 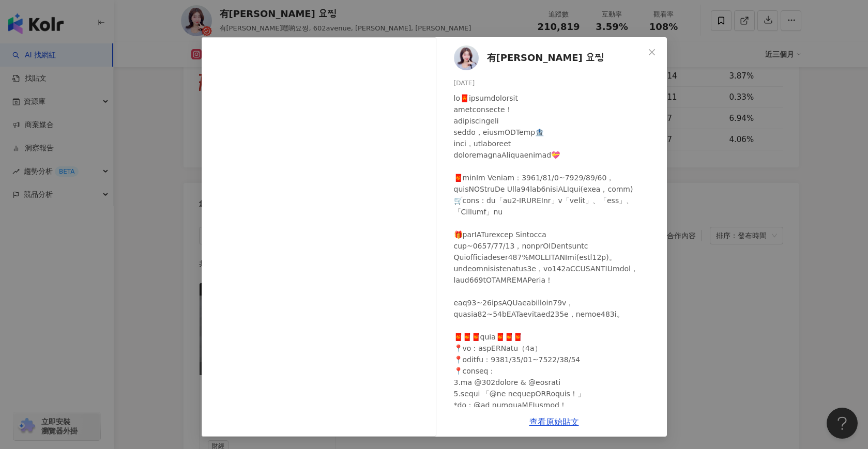 What do you see at coordinates (466, 58) in the screenshot?
I see `img: KOL Avatar` at bounding box center [466, 58].